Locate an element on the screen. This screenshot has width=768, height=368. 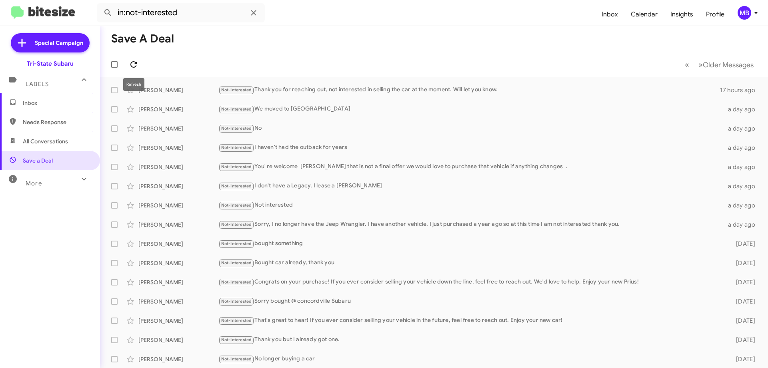
div: Sorry bought @ concordville Subaru is located at coordinates (471, 301).